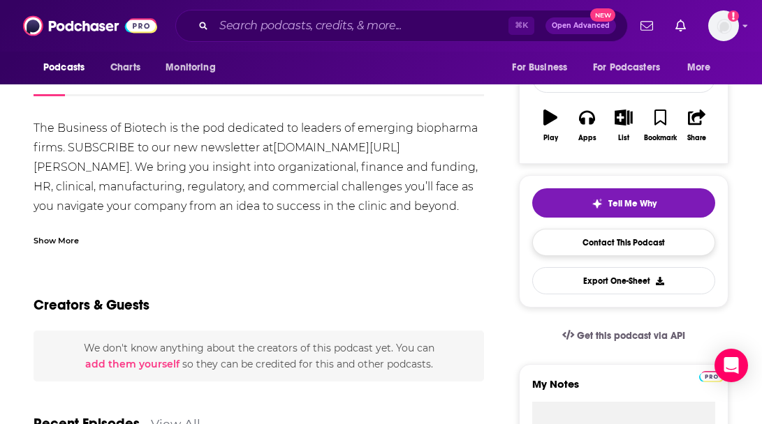 The width and height of the screenshot is (762, 424). What do you see at coordinates (696, 138) in the screenshot?
I see `div: Share` at bounding box center [696, 138].